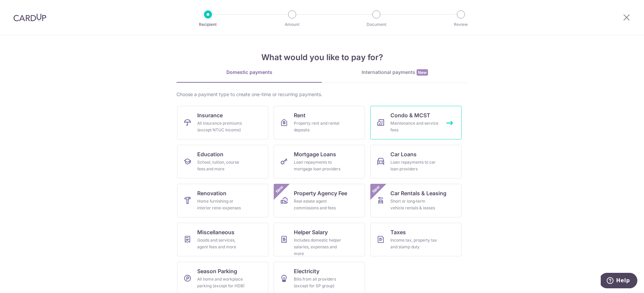 The width and height of the screenshot is (644, 293). What do you see at coordinates (415, 204) in the screenshot?
I see `div: Short or long‑term vehicle rentals & leases` at bounding box center [415, 204].